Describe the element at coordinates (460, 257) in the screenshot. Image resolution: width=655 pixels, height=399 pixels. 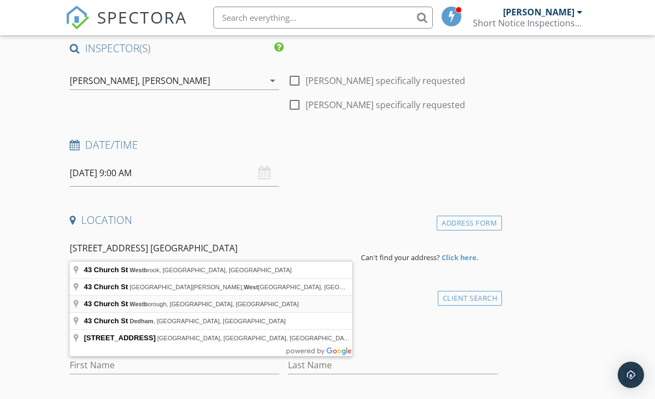
I see `strong: Click here.` at that location.